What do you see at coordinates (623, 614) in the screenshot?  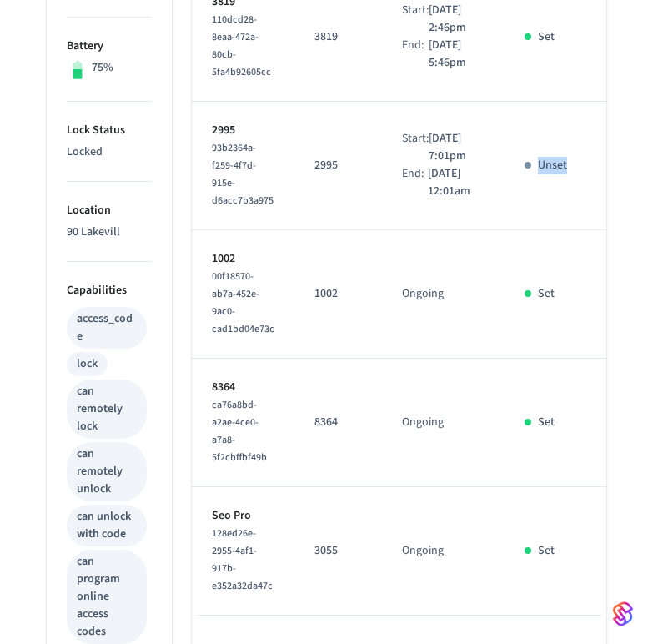 I see `img: SeamLogoGradient.69752ec5.svg` at bounding box center [623, 614].